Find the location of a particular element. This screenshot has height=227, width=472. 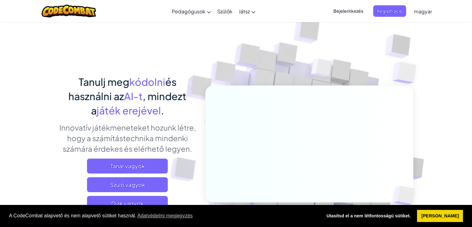

span: Diák vagyok is located at coordinates (127, 203).